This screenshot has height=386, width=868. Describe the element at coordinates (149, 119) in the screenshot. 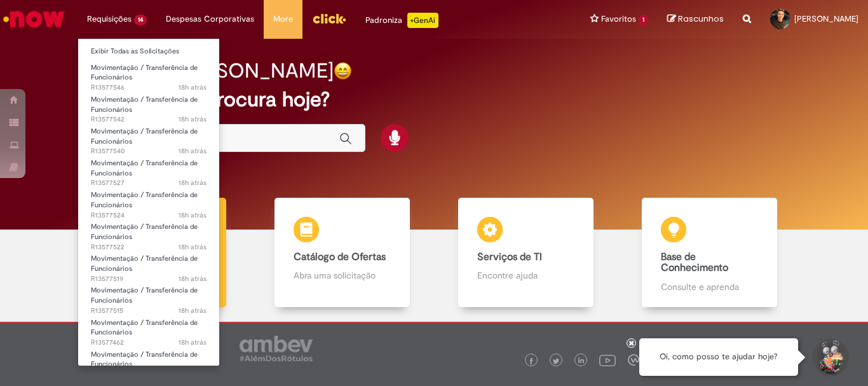

I see `span: R13577542` at that location.